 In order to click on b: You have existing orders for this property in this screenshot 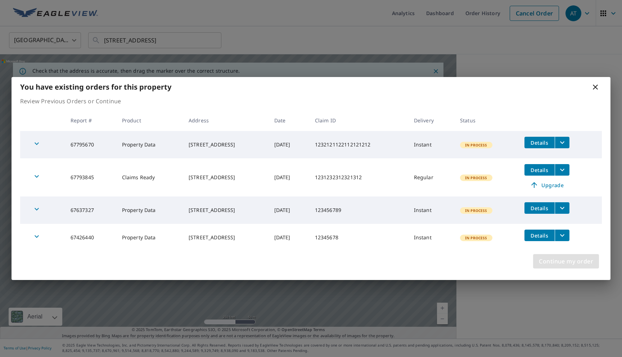, I will do `click(96, 87)`.